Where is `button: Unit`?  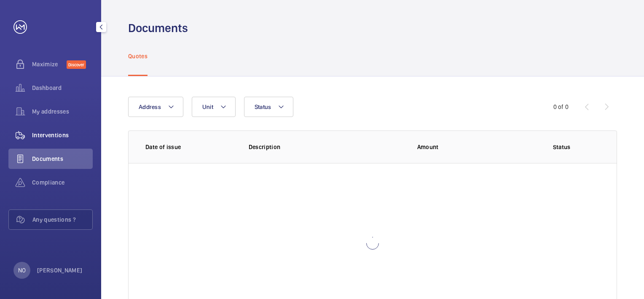
button: Unit is located at coordinates (214, 107).